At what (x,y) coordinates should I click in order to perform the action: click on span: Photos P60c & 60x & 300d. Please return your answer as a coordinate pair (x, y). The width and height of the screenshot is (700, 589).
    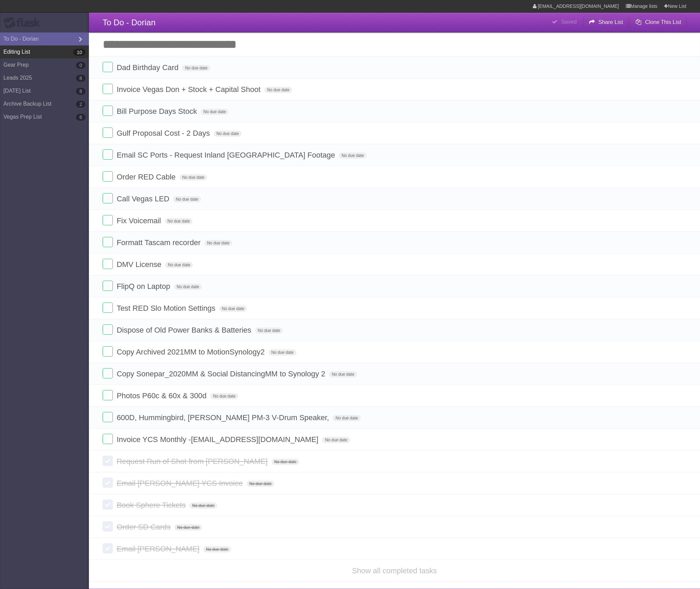
    Looking at the image, I should click on (162, 396).